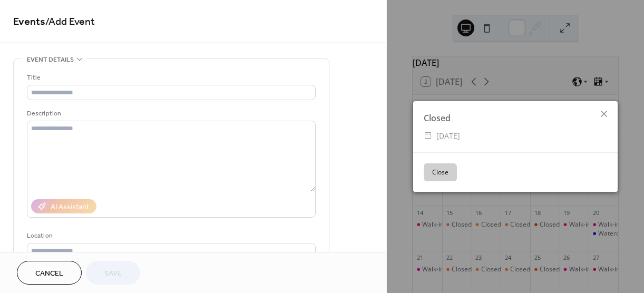 Image resolution: width=644 pixels, height=293 pixels. Describe the element at coordinates (49, 273) in the screenshot. I see `span: Cancel` at that location.